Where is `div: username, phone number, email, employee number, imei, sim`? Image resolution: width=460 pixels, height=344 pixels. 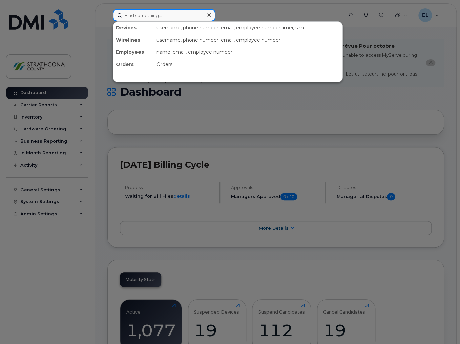 div: username, phone number, email, employee number, imei, sim is located at coordinates (248, 28).